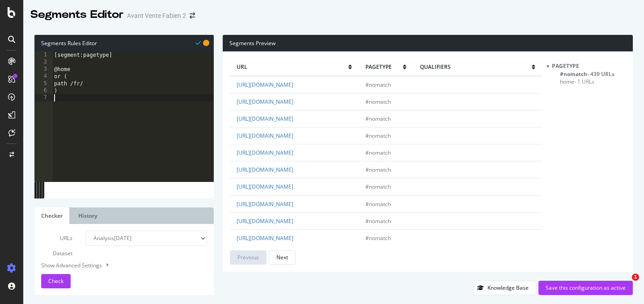 This screenshot has height=304, width=644. I want to click on span: - 1 URLs, so click(584, 81).